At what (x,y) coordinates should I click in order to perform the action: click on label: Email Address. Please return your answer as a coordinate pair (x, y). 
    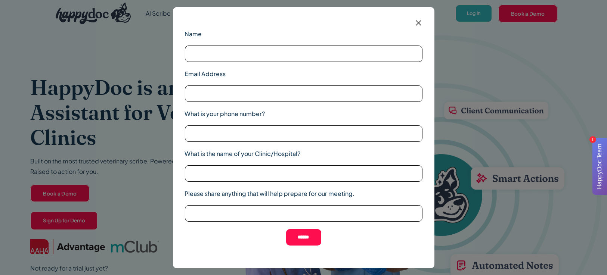
    Looking at the image, I should click on (303, 74).